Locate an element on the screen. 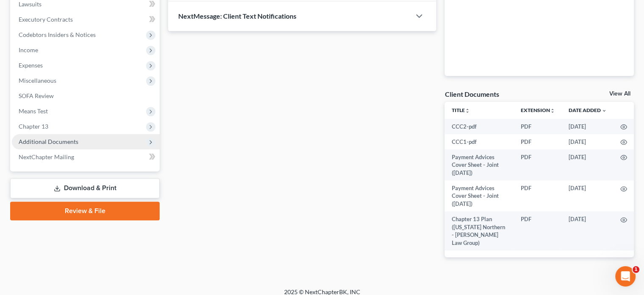 This screenshot has height=295, width=644. span: Codebtors Insiders & Notices is located at coordinates (57, 34).